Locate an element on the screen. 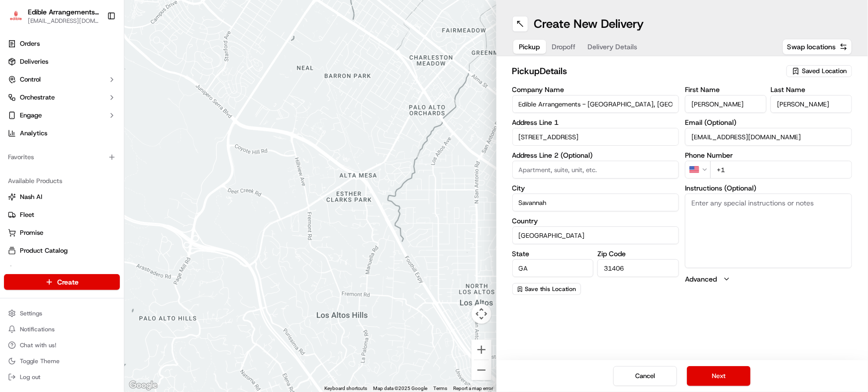 The width and height of the screenshot is (868, 392). button: Cancel is located at coordinates (645, 376).